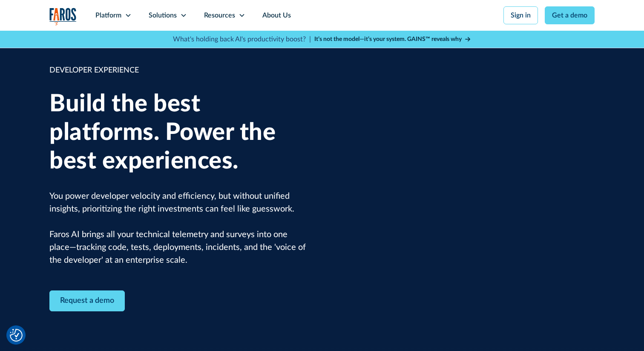 This screenshot has width=644, height=351. Describe the element at coordinates (219, 15) in the screenshot. I see `div: Resources` at that location.